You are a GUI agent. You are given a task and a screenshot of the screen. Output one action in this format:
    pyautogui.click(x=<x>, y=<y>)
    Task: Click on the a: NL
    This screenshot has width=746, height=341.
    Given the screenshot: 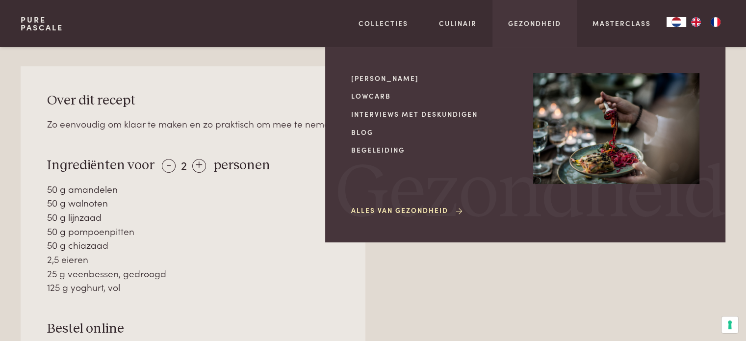 What is the action you would take?
    pyautogui.click(x=676, y=22)
    